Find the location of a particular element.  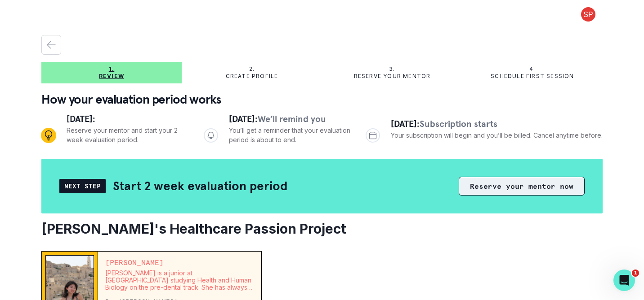

p: You’ll get a reminder that your evaluation period is about to end. is located at coordinates (290, 135).